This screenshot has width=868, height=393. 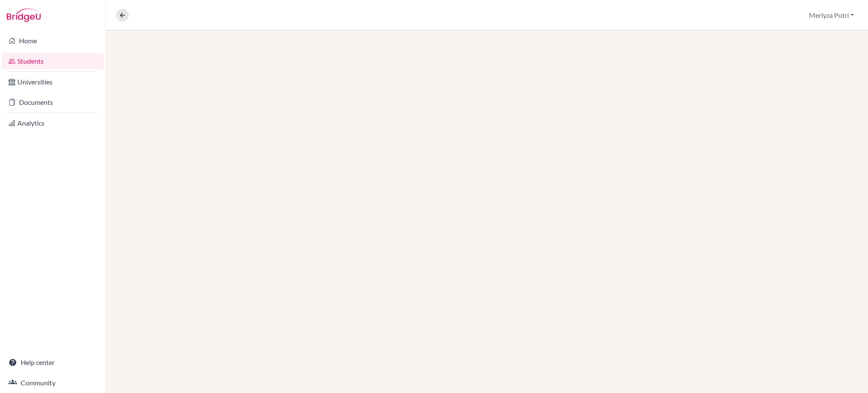 I want to click on button: Merlyza Putri, so click(x=831, y=15).